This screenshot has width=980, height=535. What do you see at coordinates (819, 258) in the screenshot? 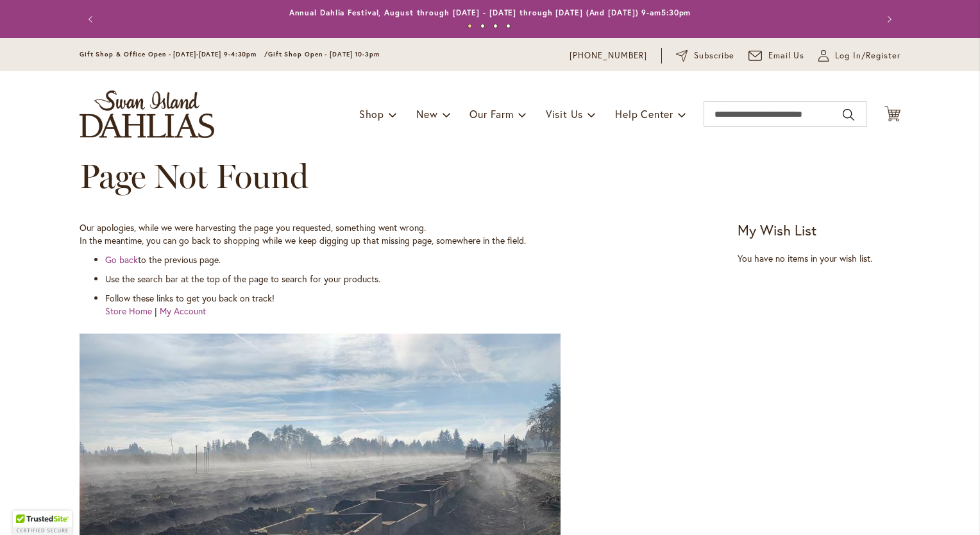
I see `div: You have no items in your wish list.` at bounding box center [819, 258].